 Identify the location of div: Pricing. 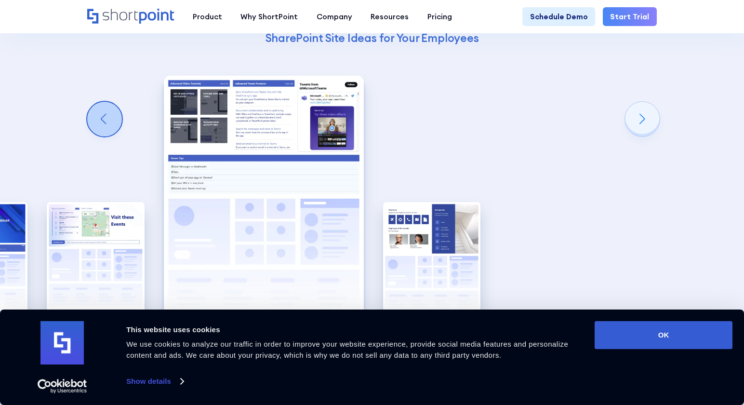
(439, 16).